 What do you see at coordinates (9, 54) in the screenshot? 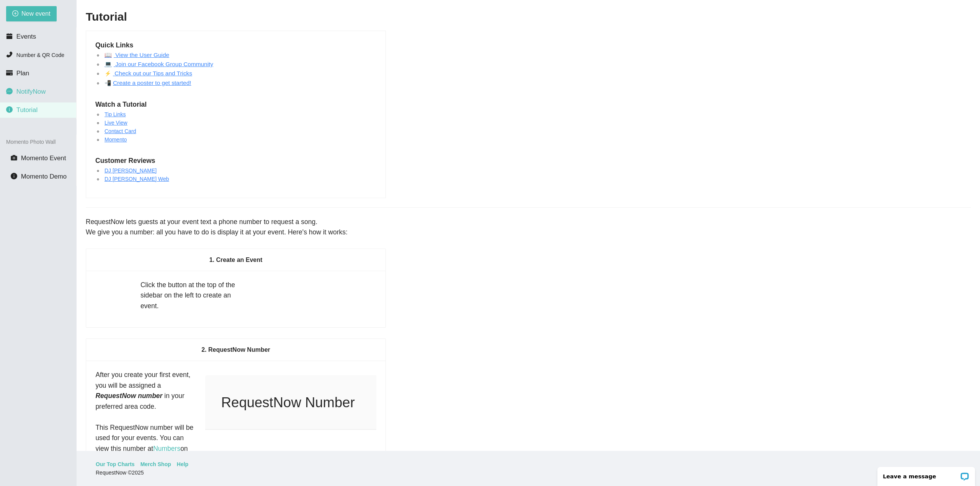
I see `span: phone` at bounding box center [9, 54].